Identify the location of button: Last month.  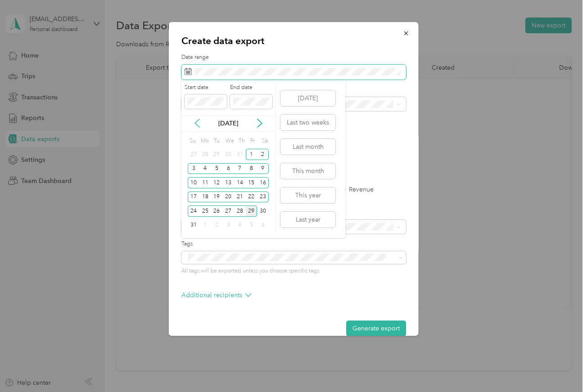
(308, 147).